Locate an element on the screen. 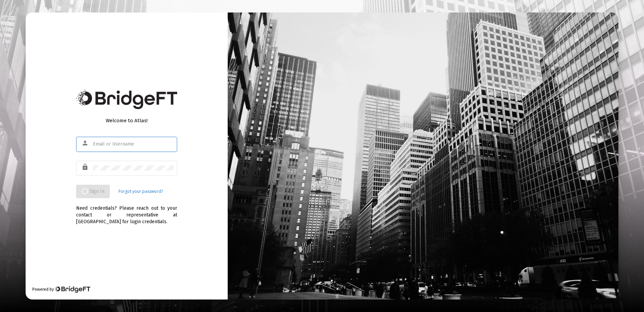 The width and height of the screenshot is (644, 312). span: Sign In is located at coordinates (93, 191).